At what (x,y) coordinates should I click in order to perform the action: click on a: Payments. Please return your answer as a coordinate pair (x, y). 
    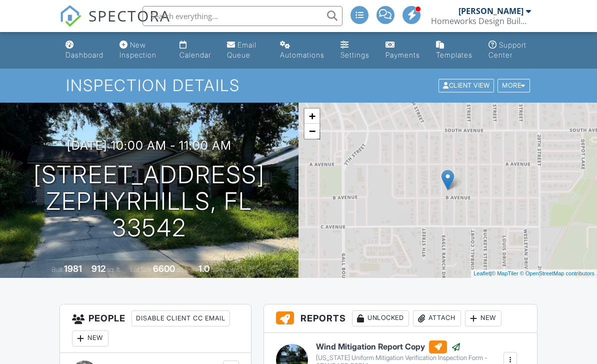
    Looking at the image, I should click on (403, 50).